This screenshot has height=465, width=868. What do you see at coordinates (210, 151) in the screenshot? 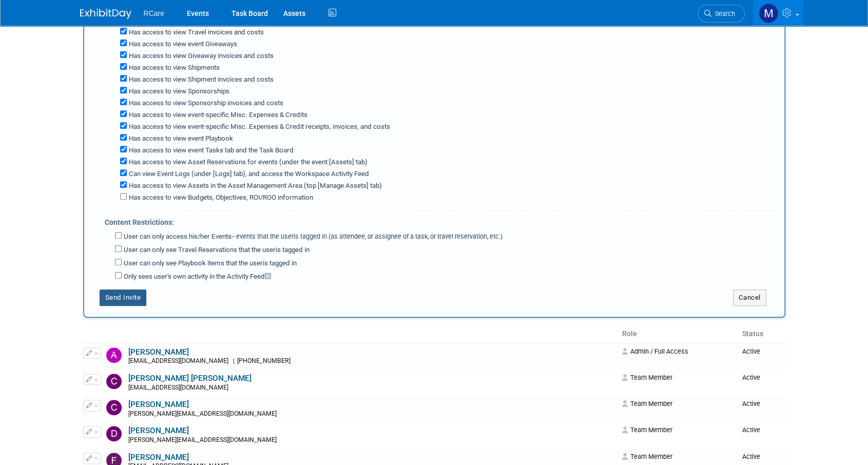
I see `label: Has access to view event Tasks tab and the Task Board` at bounding box center [210, 151].